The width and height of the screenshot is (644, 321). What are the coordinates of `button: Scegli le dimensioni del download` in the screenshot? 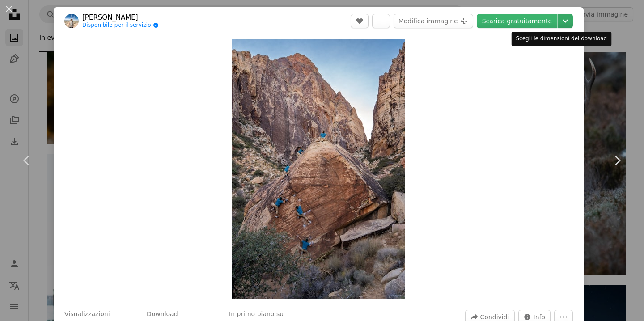 It's located at (566, 21).